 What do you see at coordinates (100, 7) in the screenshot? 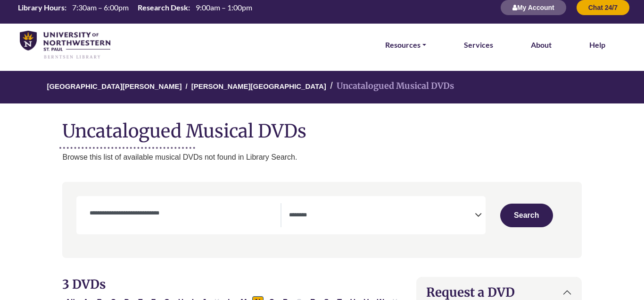
I see `span: 7:30am – 6:00pm` at bounding box center [100, 7].